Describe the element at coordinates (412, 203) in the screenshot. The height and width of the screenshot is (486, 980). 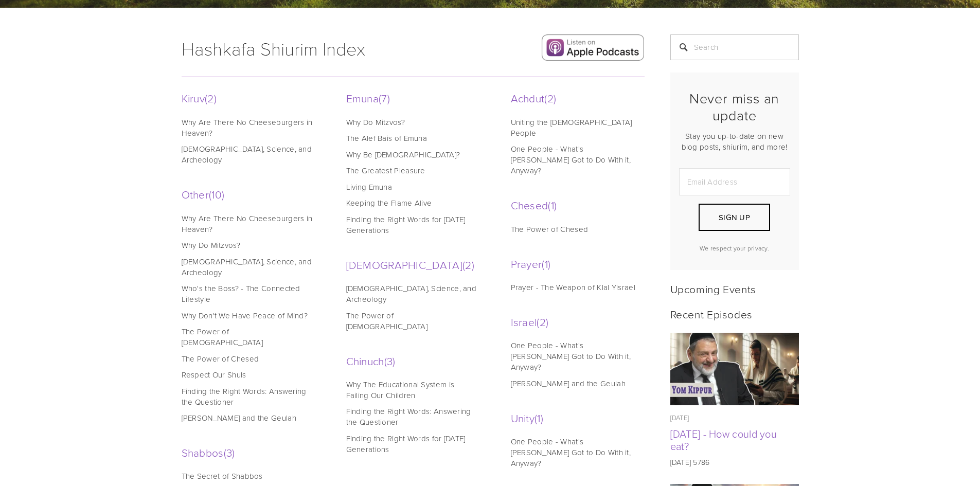
I see `a: Keeping the Flame Alive` at that location.